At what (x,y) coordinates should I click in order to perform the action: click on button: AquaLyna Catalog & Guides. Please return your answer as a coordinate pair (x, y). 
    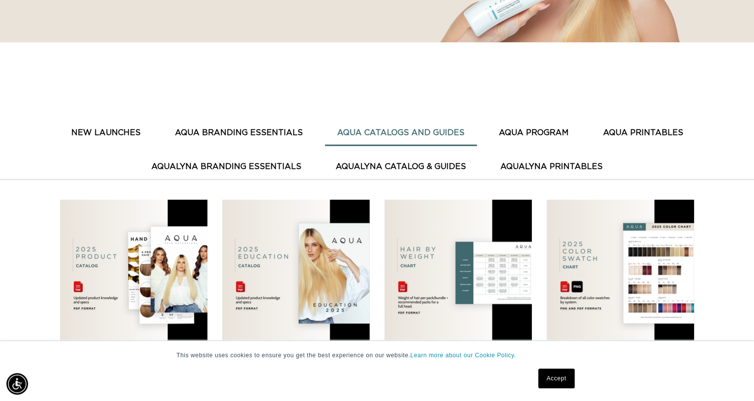
    Looking at the image, I should click on (400, 167).